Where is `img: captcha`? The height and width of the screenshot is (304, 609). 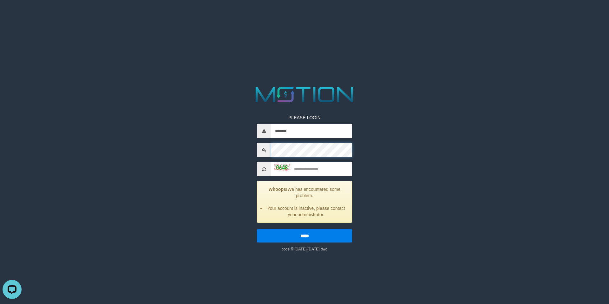
img: captcha is located at coordinates (282, 167).